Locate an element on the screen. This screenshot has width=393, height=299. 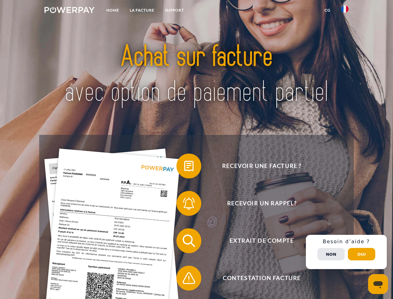
button: Extrait de compte is located at coordinates (257, 240).